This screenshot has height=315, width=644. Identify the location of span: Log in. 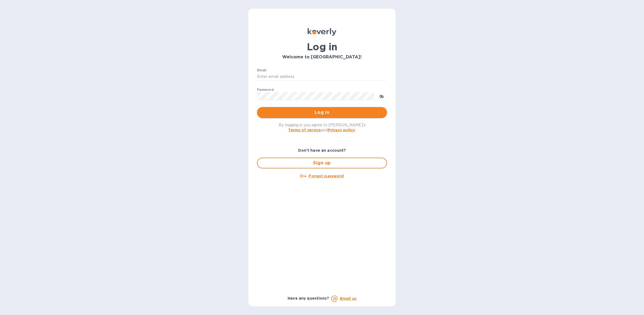
(322, 112).